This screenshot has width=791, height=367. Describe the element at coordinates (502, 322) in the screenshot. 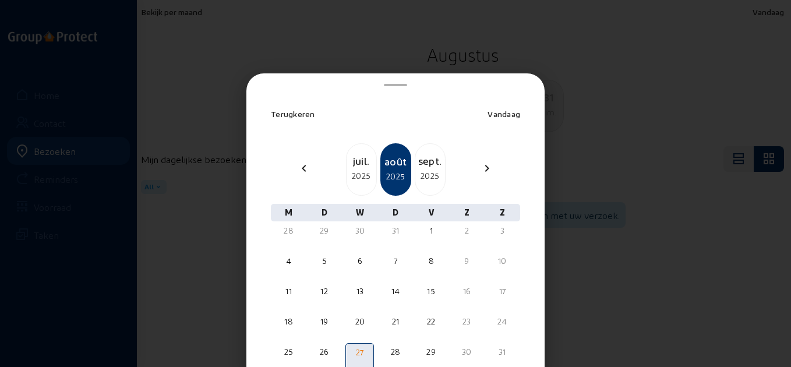

I see `div: 24` at that location.